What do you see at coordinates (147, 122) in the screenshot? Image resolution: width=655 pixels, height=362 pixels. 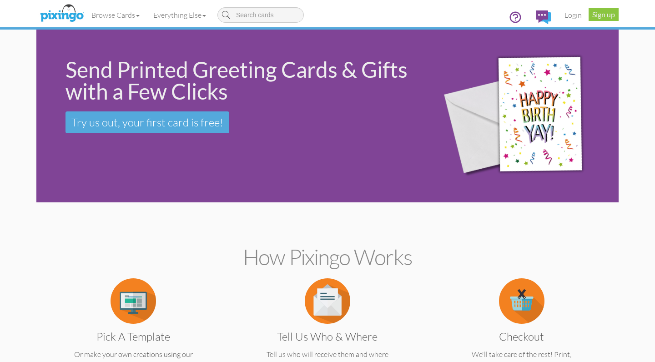 I see `a: Try us out, your first card is free!` at bounding box center [147, 122].